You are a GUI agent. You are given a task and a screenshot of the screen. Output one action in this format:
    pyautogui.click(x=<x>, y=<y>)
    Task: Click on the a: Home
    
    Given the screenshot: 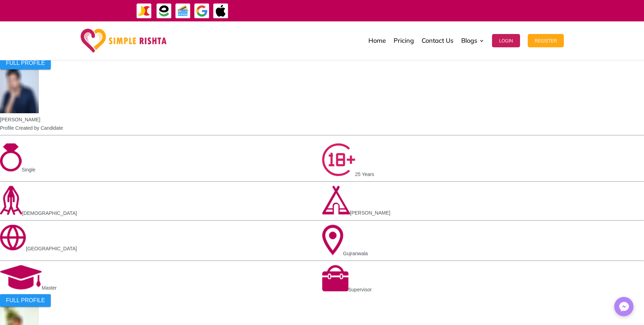 What is the action you would take?
    pyautogui.click(x=377, y=41)
    